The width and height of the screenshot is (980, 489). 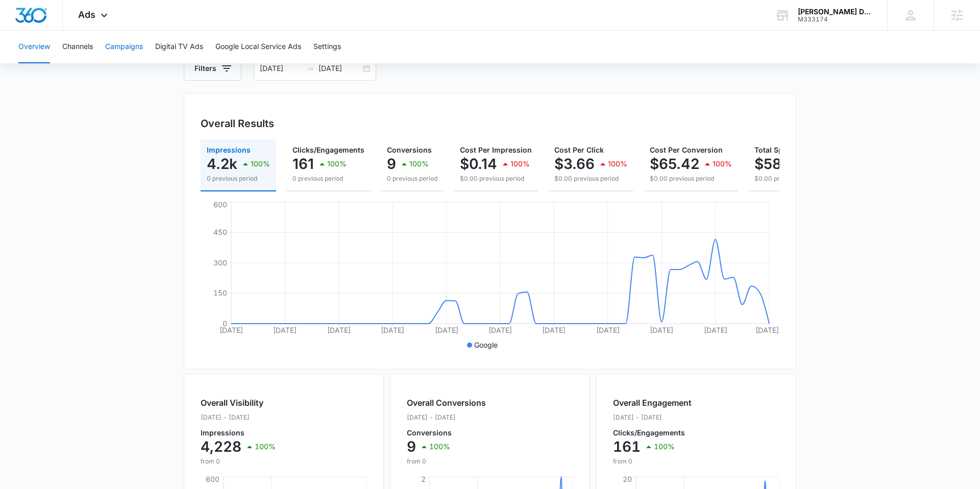 What do you see at coordinates (34, 47) in the screenshot?
I see `button: Overview` at bounding box center [34, 47].